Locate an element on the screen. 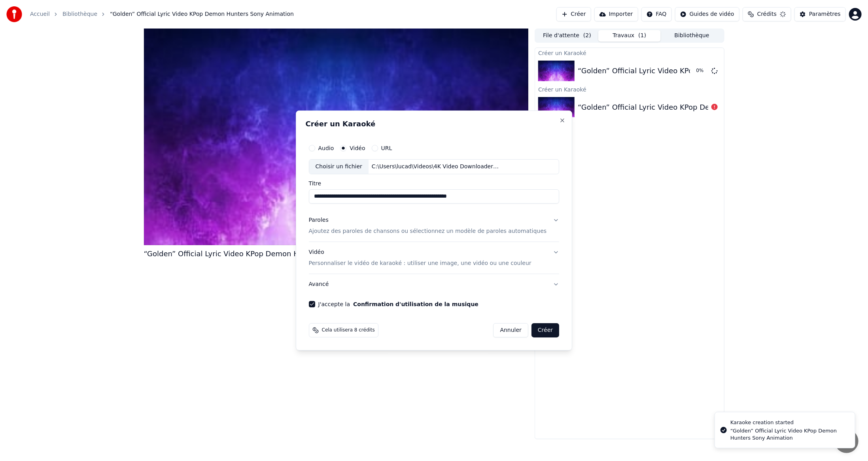 This screenshot has width=868, height=461. button: J'accepte la is located at coordinates (415, 304).